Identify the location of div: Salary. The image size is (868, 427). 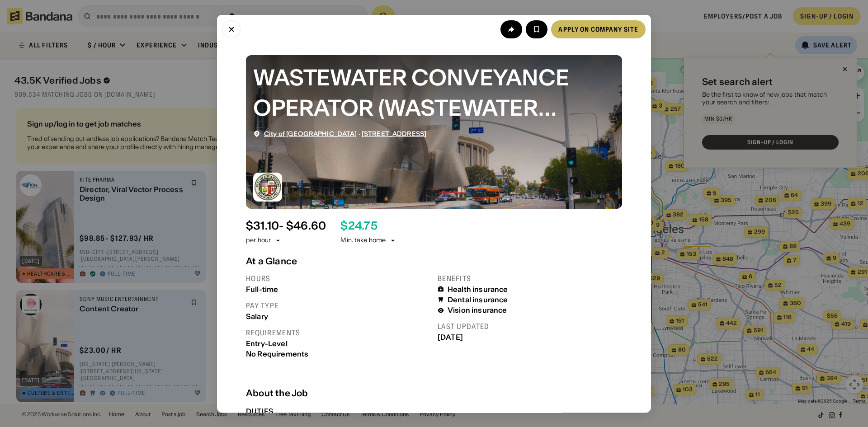
(338, 316).